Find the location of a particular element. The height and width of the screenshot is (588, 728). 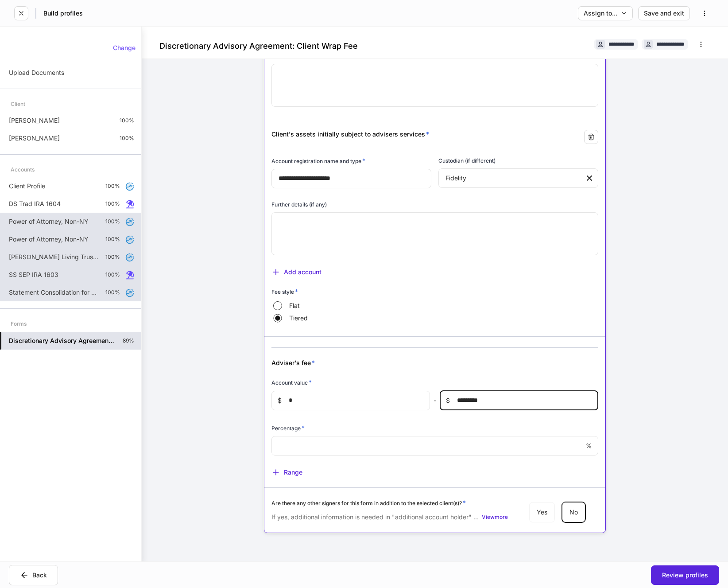

h5: Discretionary Advisory Agreement: Client Wrap Fee is located at coordinates (62, 341).